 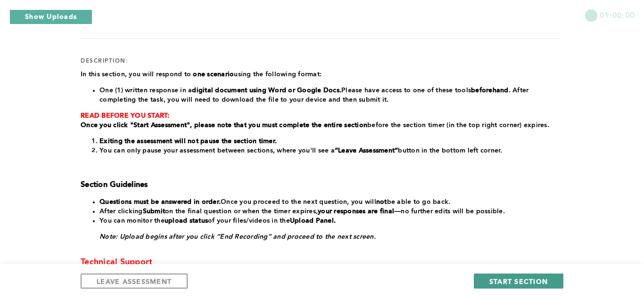 What do you see at coordinates (266, 90) in the screenshot?
I see `strong: digital document using Word or Google Docs.` at bounding box center [266, 90].